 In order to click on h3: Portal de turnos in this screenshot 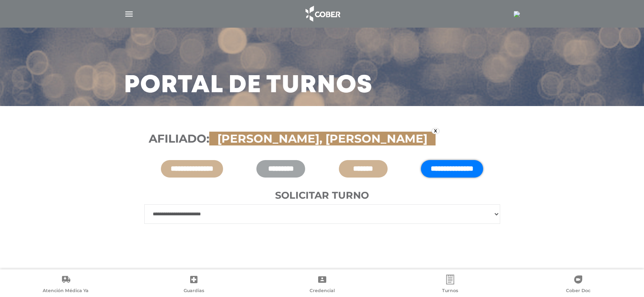, I will do `click(248, 86)`.